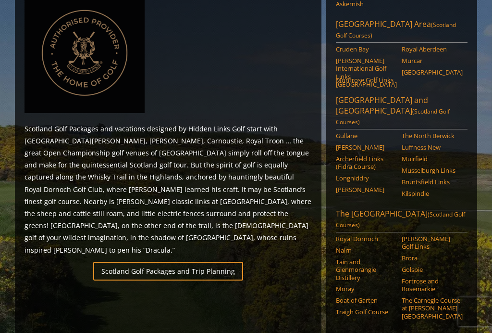  What do you see at coordinates (366, 288) in the screenshot?
I see `a: Moray` at bounding box center [366, 288].